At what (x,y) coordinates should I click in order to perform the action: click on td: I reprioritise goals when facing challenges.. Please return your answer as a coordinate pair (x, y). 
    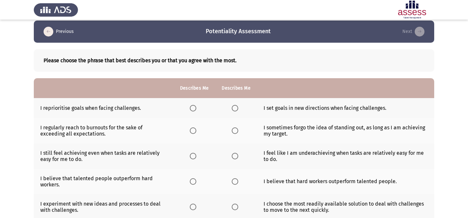
    Looking at the image, I should click on (104, 108).